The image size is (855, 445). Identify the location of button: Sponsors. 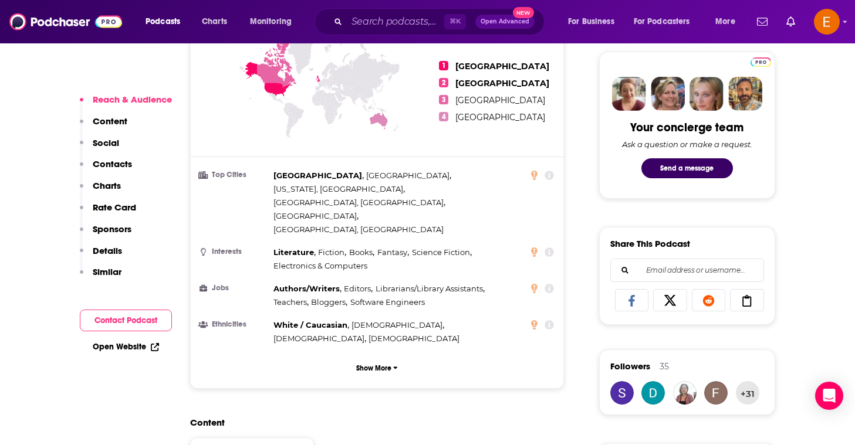
(106, 234).